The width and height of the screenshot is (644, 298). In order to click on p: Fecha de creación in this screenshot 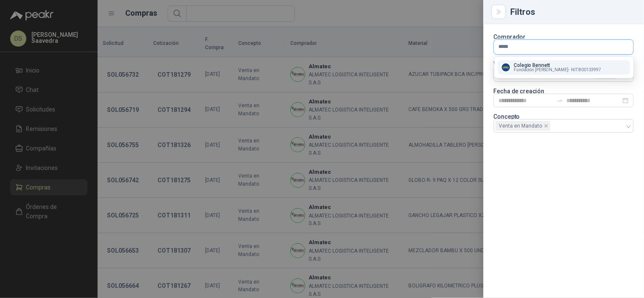, I will do `click(564, 91)`.